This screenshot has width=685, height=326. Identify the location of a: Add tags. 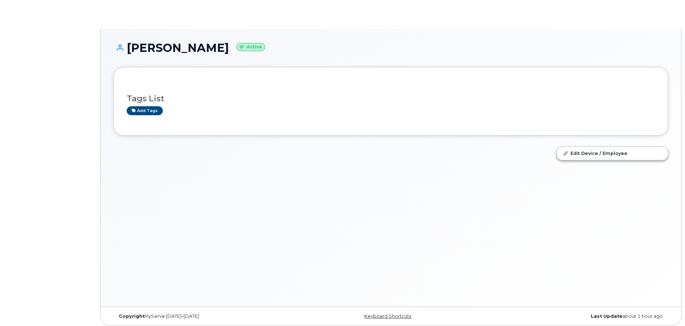
(145, 111).